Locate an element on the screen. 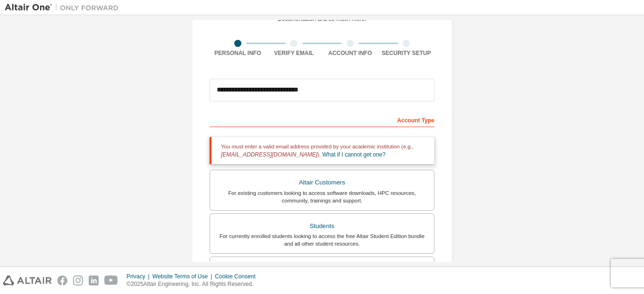 This screenshot has height=294, width=644. img: linkedin.svg is located at coordinates (94, 280).